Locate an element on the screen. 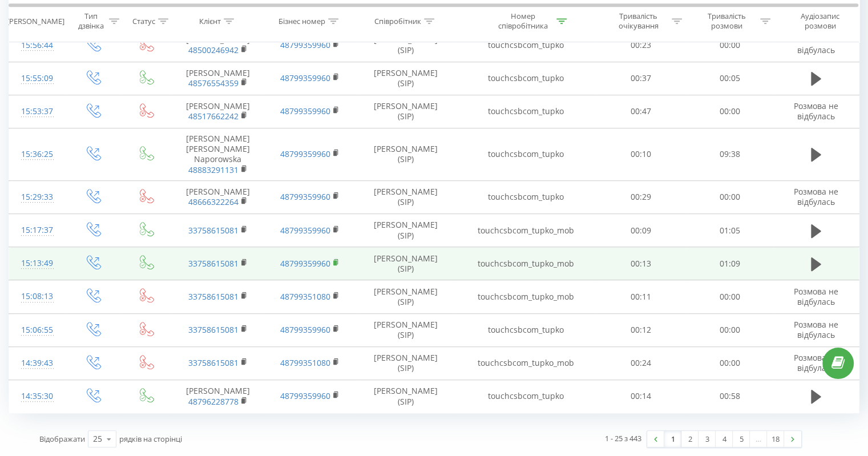 Image resolution: width=868 pixels, height=456 pixels. div: 15:06:55 is located at coordinates (37, 330).